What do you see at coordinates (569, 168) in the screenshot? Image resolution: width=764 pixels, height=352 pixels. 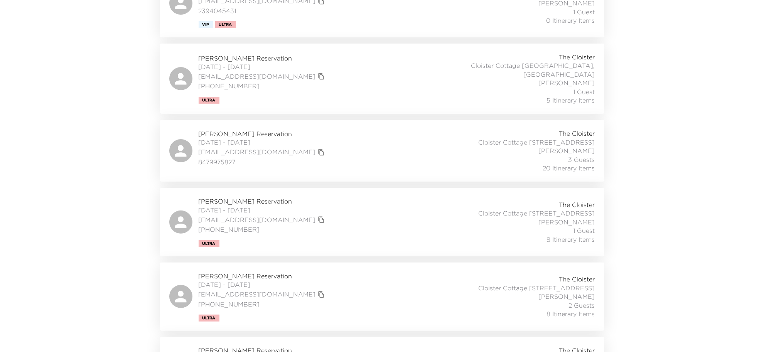 I see `span: 20 Itinerary Items` at bounding box center [569, 168].